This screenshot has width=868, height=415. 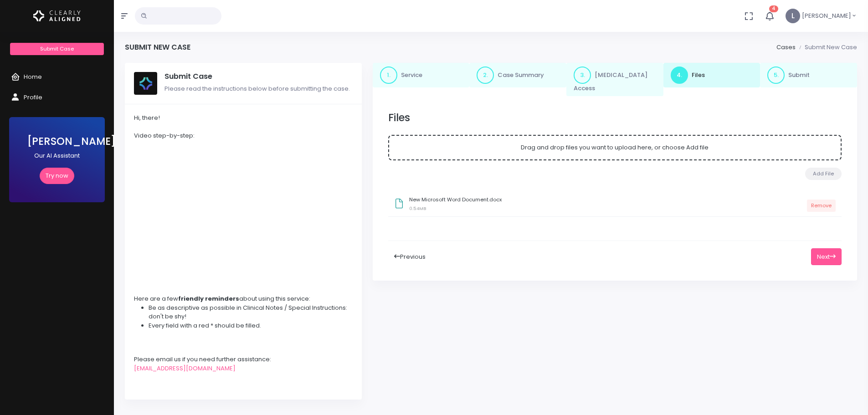 What do you see at coordinates (243, 136) in the screenshot?
I see `div: Video step-by-step:` at bounding box center [243, 136].